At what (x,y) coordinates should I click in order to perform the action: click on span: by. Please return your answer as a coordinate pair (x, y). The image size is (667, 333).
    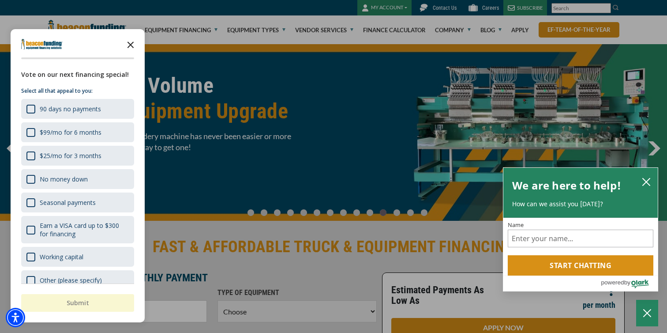
    Looking at the image, I should click on (628, 282).